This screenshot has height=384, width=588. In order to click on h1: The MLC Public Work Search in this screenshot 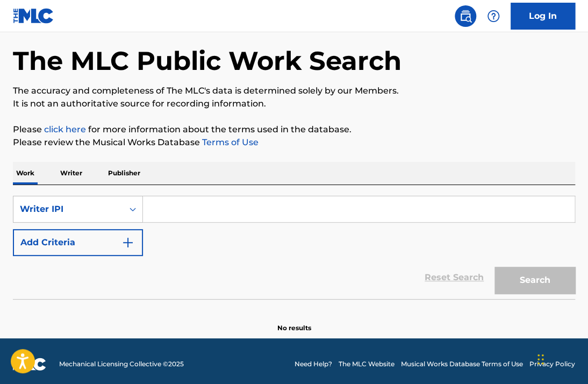, I will do `click(207, 61)`.